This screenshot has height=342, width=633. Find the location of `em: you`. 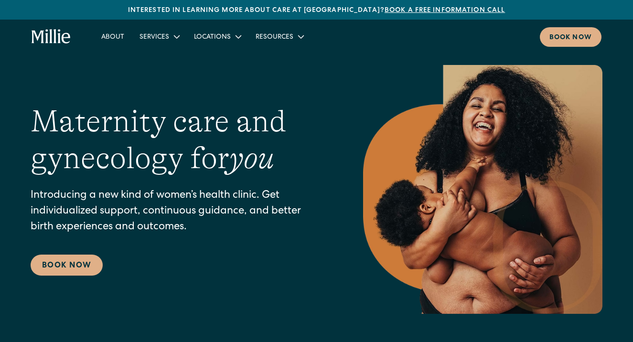

em: you is located at coordinates (252, 158).